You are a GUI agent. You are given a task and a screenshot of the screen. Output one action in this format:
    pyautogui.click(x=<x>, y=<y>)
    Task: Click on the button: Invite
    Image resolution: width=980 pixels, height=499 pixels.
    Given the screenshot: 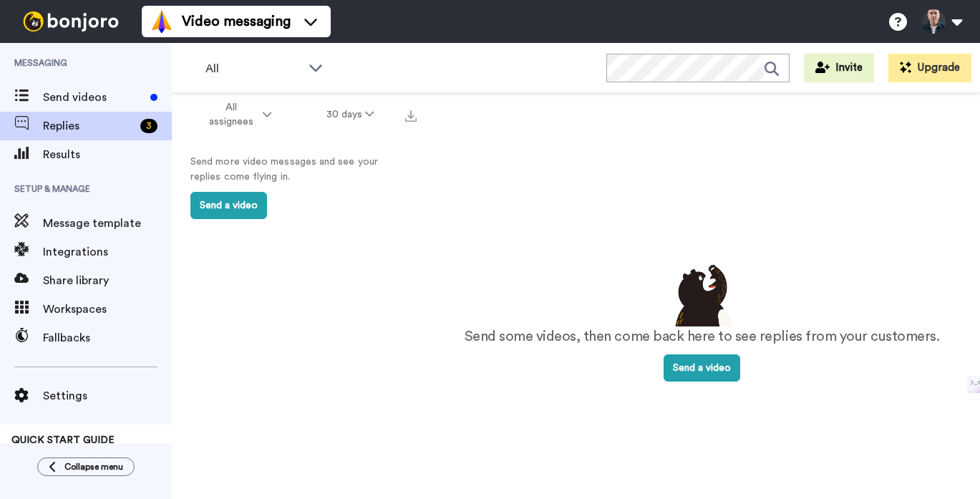 What is the action you would take?
    pyautogui.click(x=839, y=68)
    